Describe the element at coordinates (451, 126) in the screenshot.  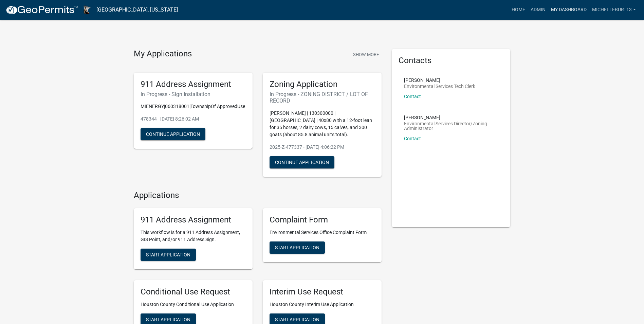
I see `p: Environmental Services Director/Zoning Administrator` at that location.